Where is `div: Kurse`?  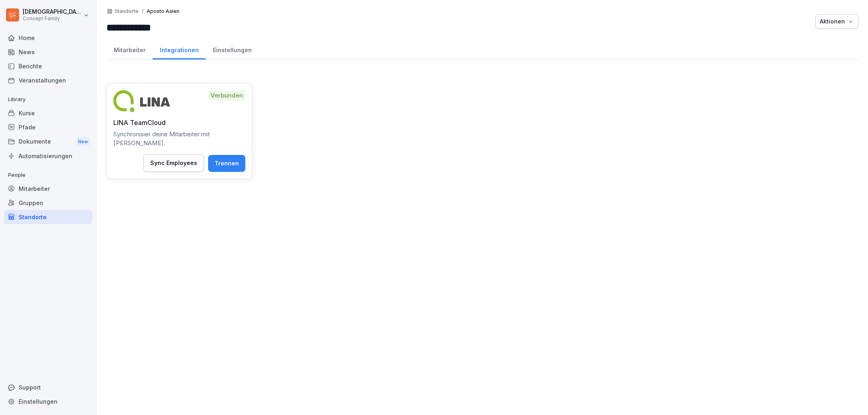
div: Kurse is located at coordinates (48, 113).